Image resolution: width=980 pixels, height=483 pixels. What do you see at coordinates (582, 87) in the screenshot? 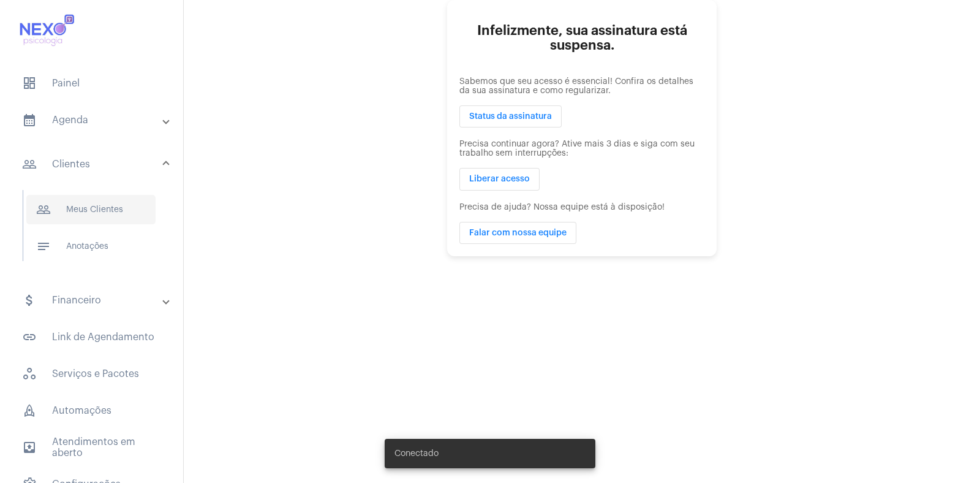
I see `p: Sabemos que seu acesso é essencial! Confira os detalhes da sua assinatura e como regularizar.` at bounding box center [582, 87].